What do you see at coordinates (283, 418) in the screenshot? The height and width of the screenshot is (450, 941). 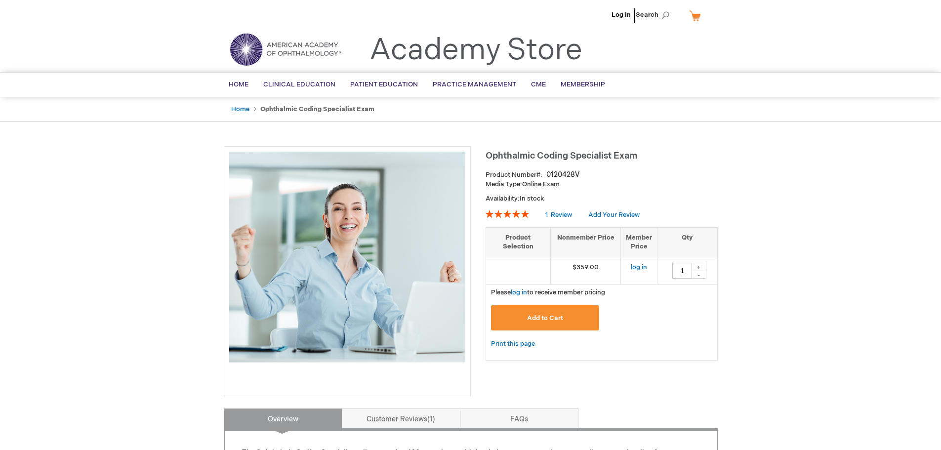 I see `a: Overview` at bounding box center [283, 418].